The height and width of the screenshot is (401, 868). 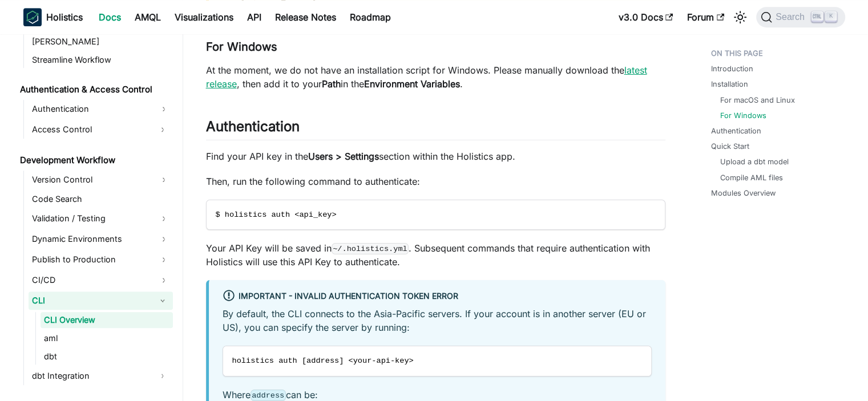 What do you see at coordinates (371, 249) in the screenshot?
I see `code: ~/.holistics.yml` at bounding box center [371, 249].